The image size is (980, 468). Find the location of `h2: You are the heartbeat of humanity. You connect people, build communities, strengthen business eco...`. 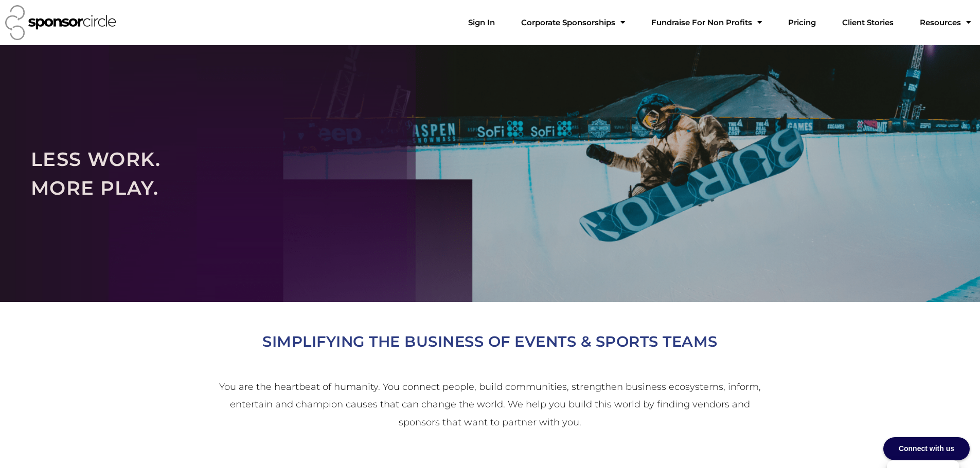

h2: You are the heartbeat of humanity. You connect people, build communities, strengthen business eco... is located at coordinates (490, 404).